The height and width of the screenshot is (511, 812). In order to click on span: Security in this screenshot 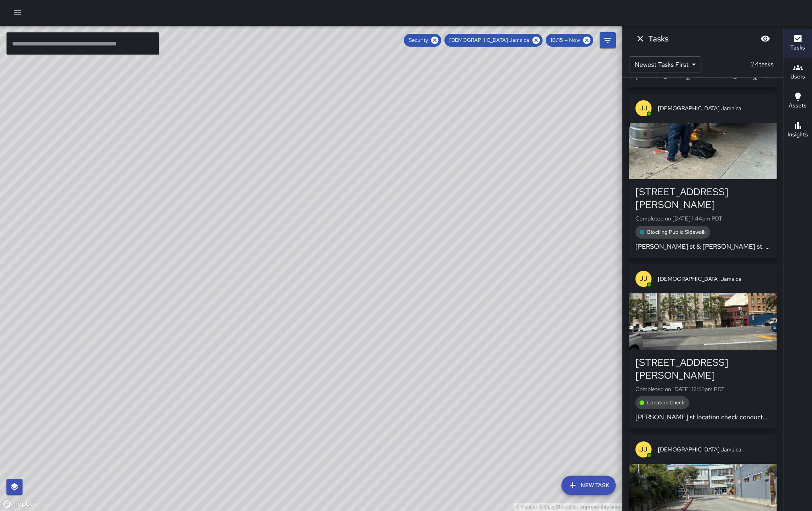, I will do `click(418, 40)`.